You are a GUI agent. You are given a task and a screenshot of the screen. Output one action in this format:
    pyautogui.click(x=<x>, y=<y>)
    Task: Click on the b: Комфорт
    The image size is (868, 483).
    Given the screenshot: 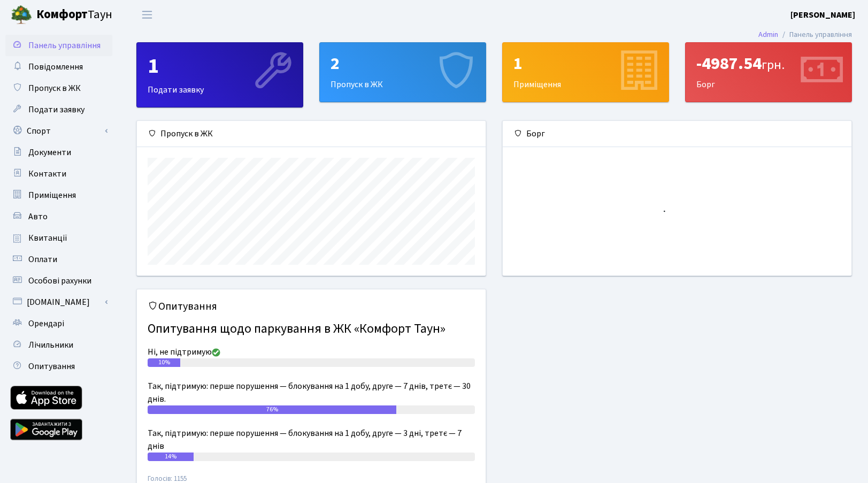 What is the action you would take?
    pyautogui.click(x=62, y=14)
    